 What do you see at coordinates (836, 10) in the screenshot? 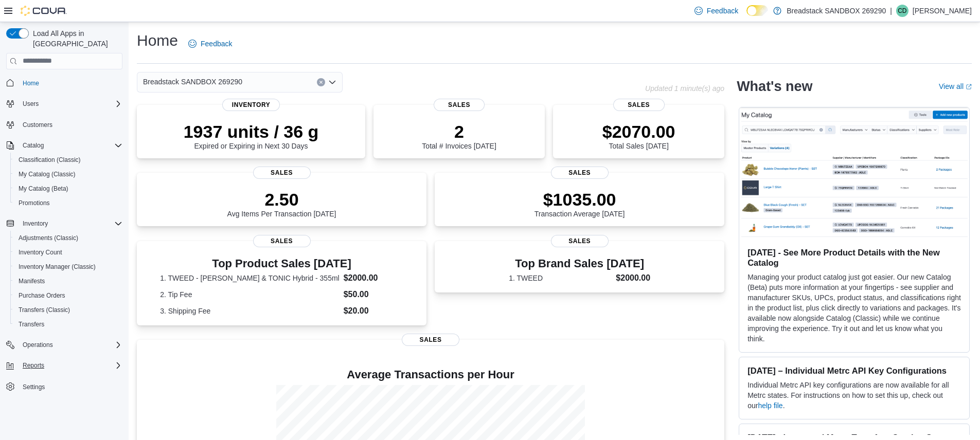
I see `p: Breadstack SANDBOX 269290` at bounding box center [836, 10].